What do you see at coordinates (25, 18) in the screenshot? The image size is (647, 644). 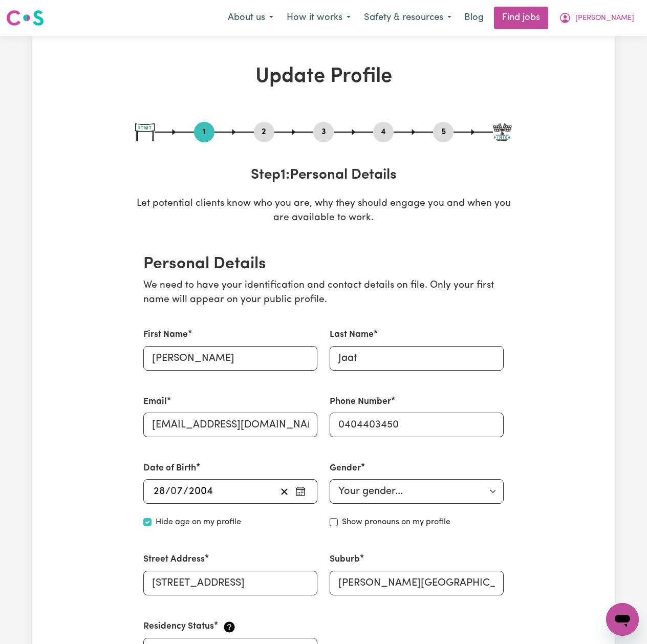 I see `img: Careseekers logo` at bounding box center [25, 18].